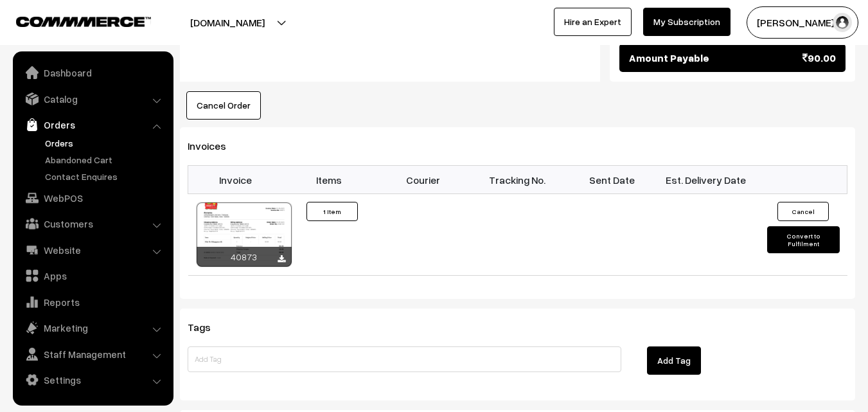 This screenshot has width=868, height=412. What do you see at coordinates (803, 212) in the screenshot?
I see `button: Cancel` at bounding box center [803, 212].